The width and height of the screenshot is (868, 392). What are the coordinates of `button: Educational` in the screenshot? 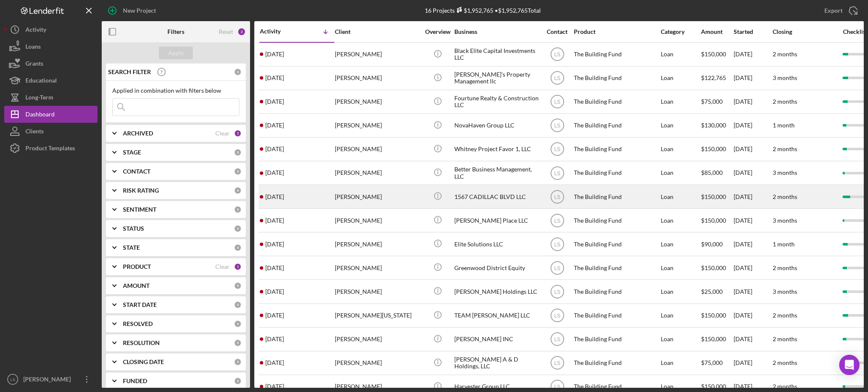 It's located at (51, 81).